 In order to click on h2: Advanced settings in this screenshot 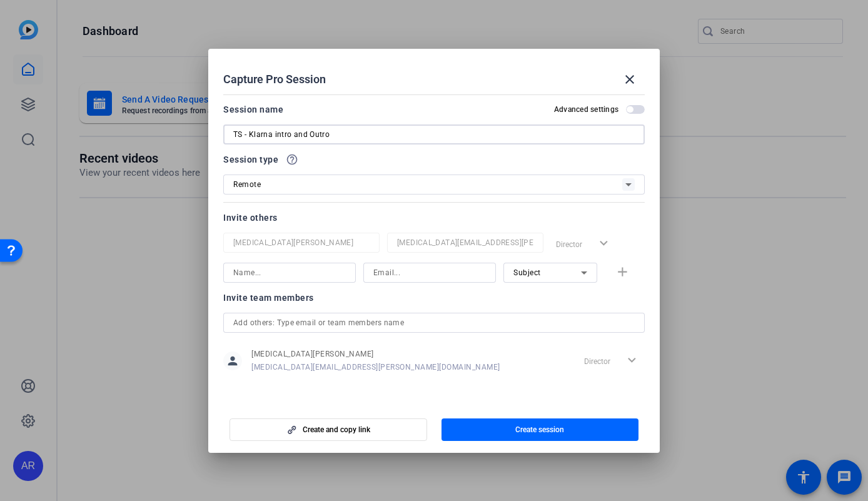, I will do `click(586, 110)`.